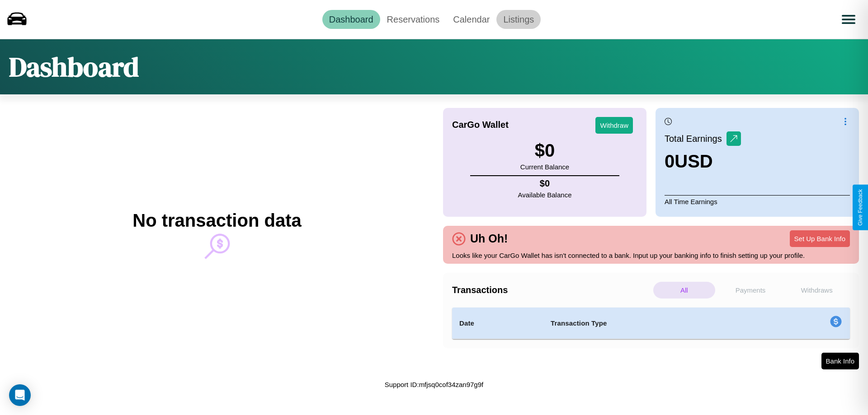  I want to click on h4: Uh Oh!, so click(489, 238).